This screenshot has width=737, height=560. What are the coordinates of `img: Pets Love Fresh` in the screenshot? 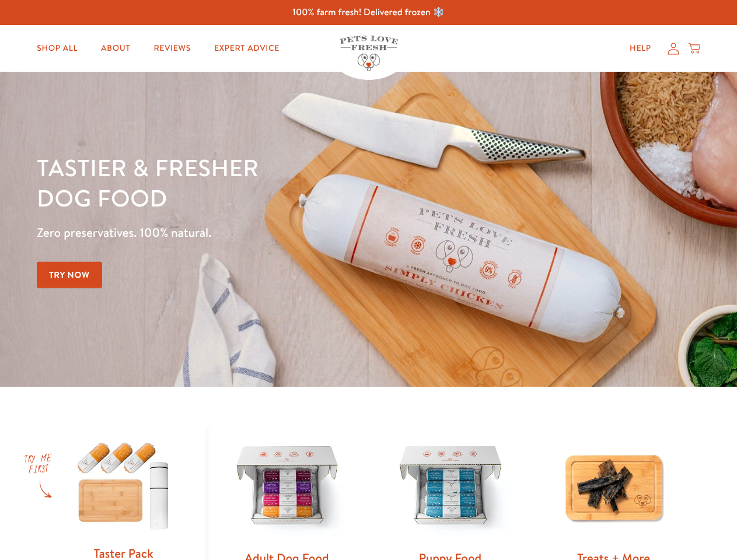 It's located at (368, 53).